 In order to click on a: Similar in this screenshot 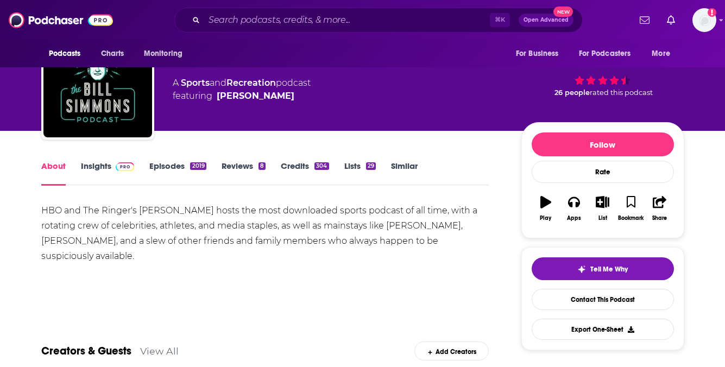, I will do `click(404, 173)`.